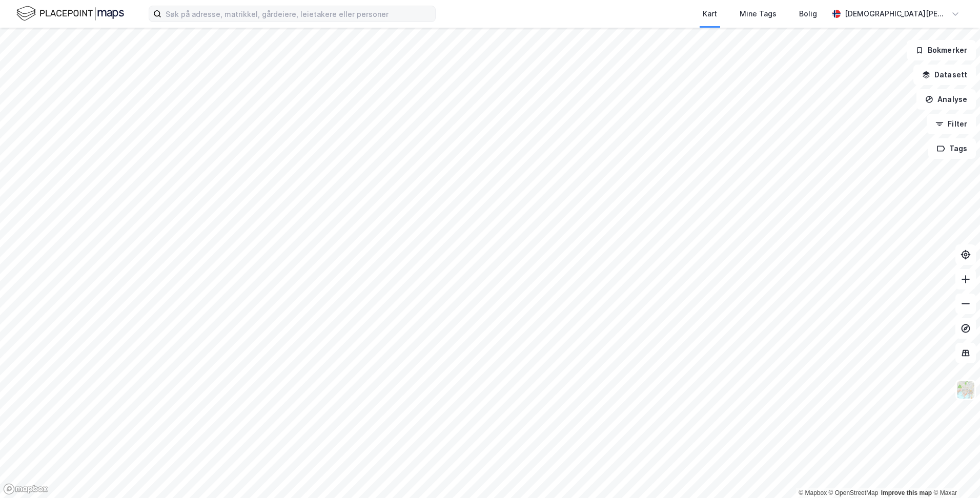  Describe the element at coordinates (758, 14) in the screenshot. I see `div: Mine Tags` at that location.